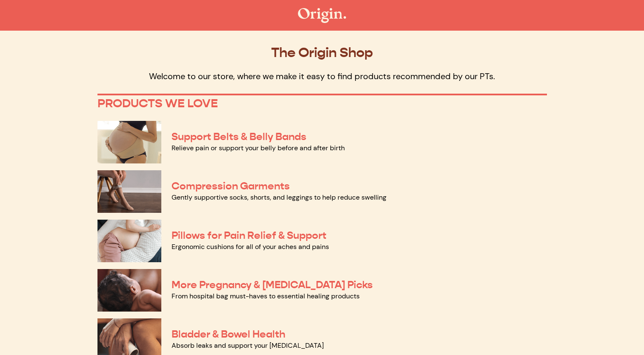  I want to click on img: The Origin Shop, so click(322, 15).